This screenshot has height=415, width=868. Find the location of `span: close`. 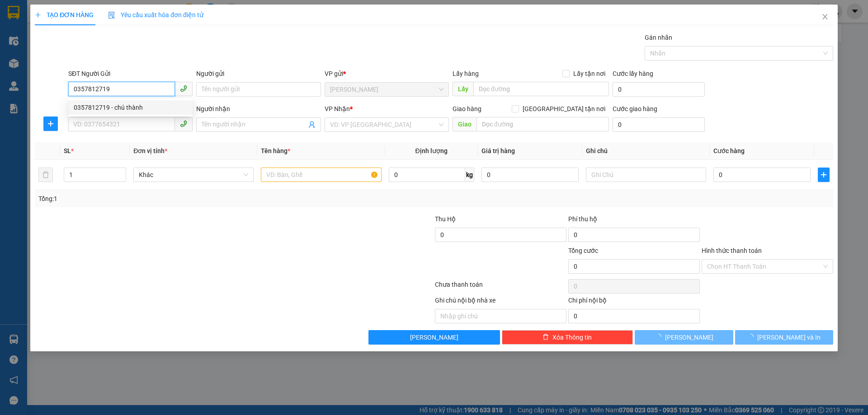

span: close is located at coordinates (825, 17).